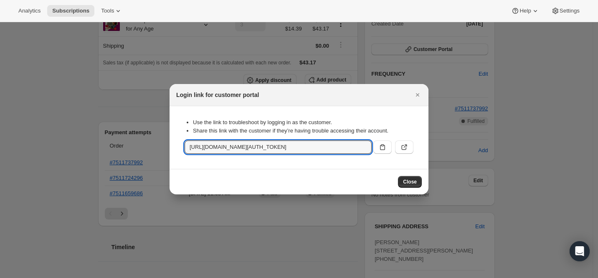 Image resolution: width=598 pixels, height=278 pixels. I want to click on h2: Login link for customer portal, so click(218, 95).